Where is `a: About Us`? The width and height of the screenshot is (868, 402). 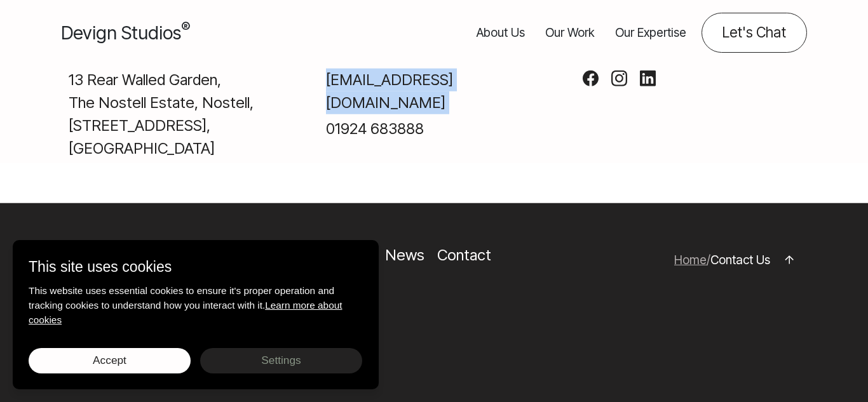
a: About Us is located at coordinates (500, 33).